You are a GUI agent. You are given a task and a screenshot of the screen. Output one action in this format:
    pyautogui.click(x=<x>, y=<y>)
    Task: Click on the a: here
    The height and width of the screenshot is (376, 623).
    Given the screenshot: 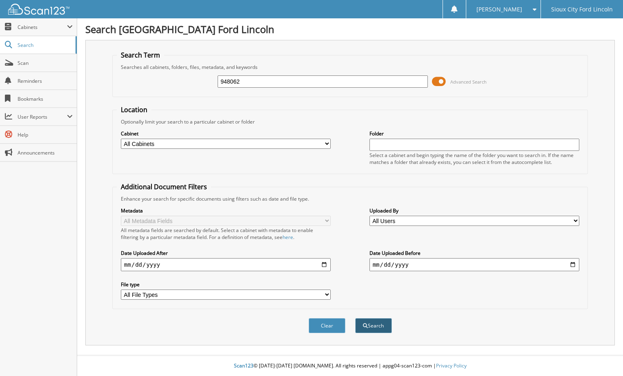 What is the action you would take?
    pyautogui.click(x=288, y=237)
    